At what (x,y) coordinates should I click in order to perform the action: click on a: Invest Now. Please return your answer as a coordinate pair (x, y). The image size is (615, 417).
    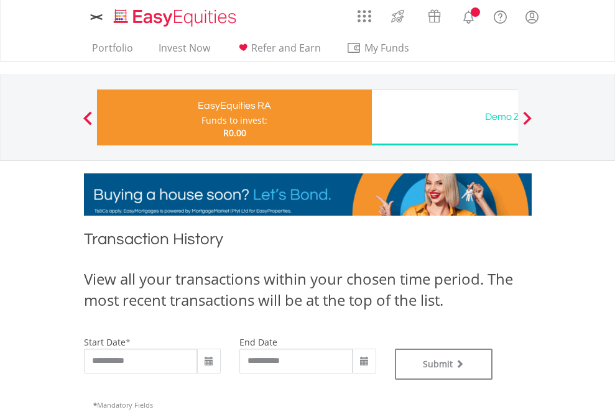
    Looking at the image, I should click on (184, 51).